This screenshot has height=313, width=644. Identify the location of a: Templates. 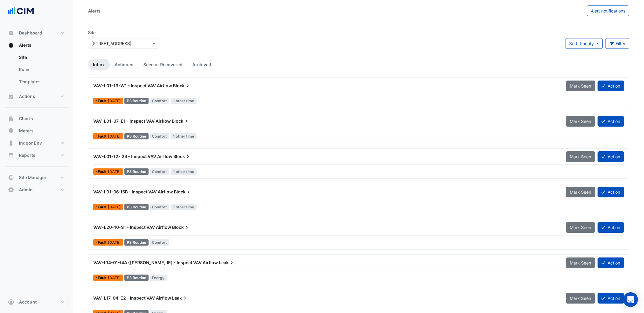
(41, 82).